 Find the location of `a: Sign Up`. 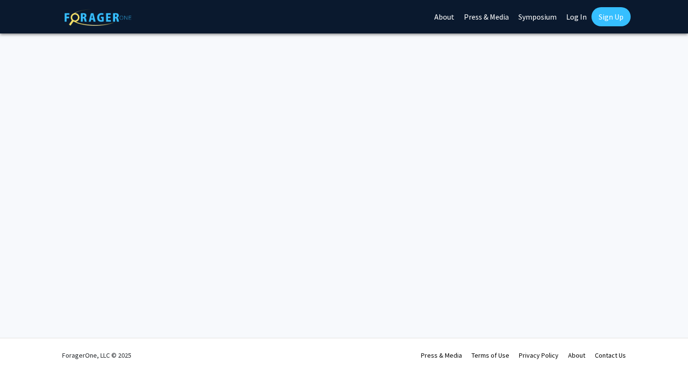

a: Sign Up is located at coordinates (611, 17).